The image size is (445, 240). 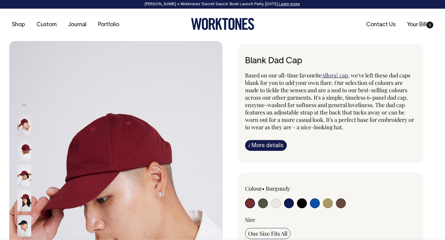 What do you see at coordinates (267, 234) in the screenshot?
I see `span: One Size Fits All` at bounding box center [267, 234].